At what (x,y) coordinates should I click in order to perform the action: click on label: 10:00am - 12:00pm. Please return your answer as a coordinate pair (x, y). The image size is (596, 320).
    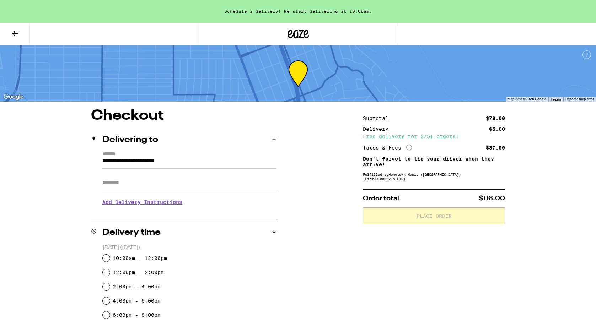
    Looking at the image, I should click on (140, 259).